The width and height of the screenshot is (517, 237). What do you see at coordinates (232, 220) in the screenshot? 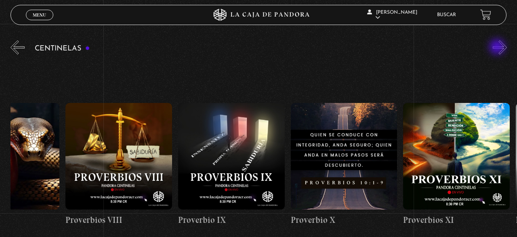
I see `h4: Proverbio IX` at bounding box center [232, 220].